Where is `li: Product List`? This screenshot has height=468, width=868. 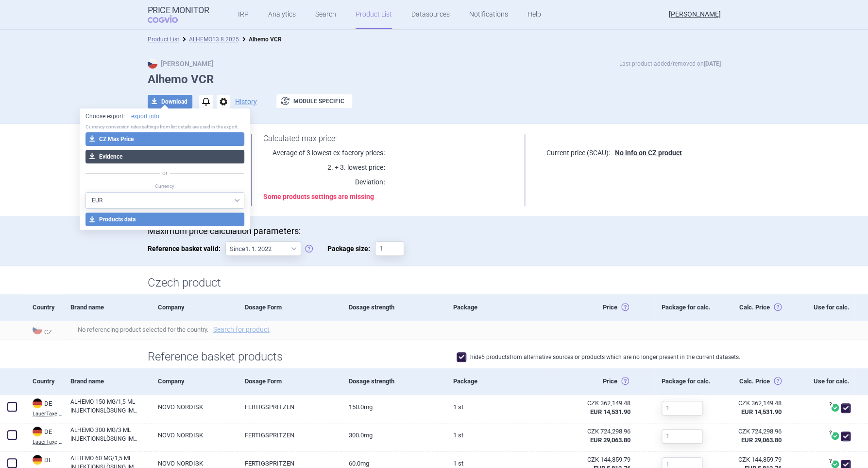
li: Product List is located at coordinates (163, 40).